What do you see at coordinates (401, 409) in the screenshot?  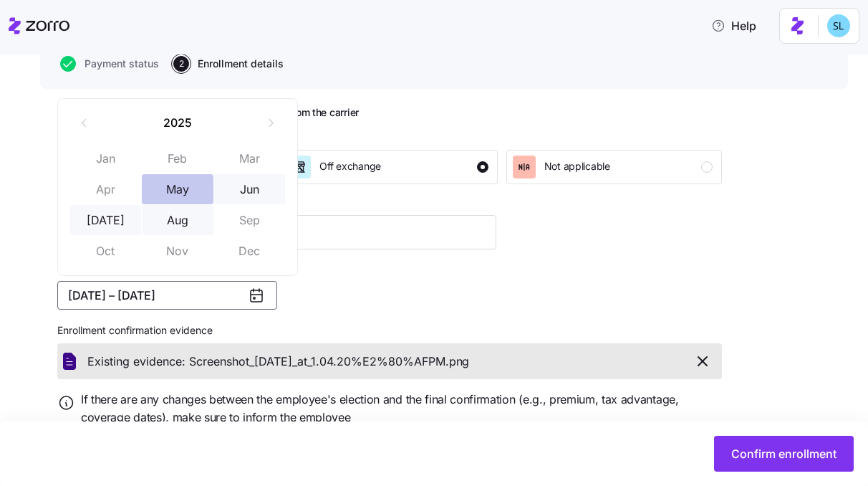 I see `span: If there are any changes between the employee's election and the final confirmation (e.g., premiu...` at bounding box center [401, 409].